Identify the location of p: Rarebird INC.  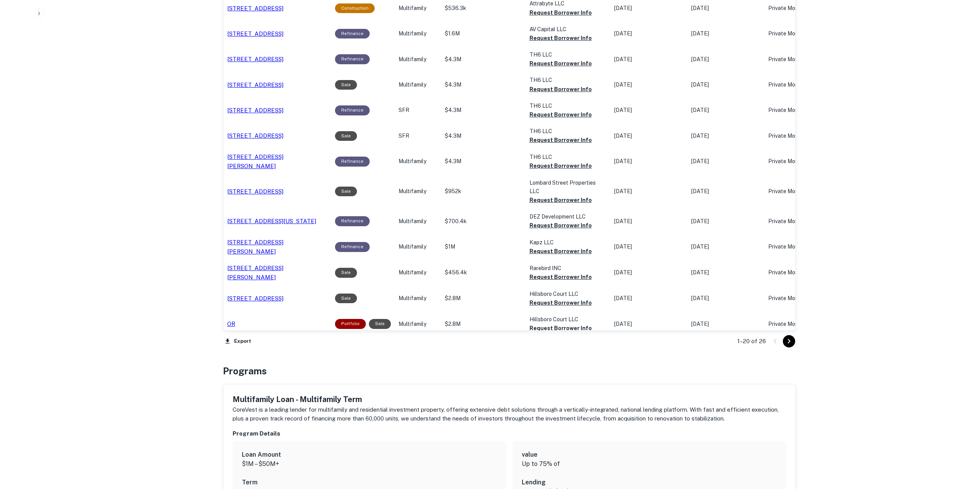
(568, 269).